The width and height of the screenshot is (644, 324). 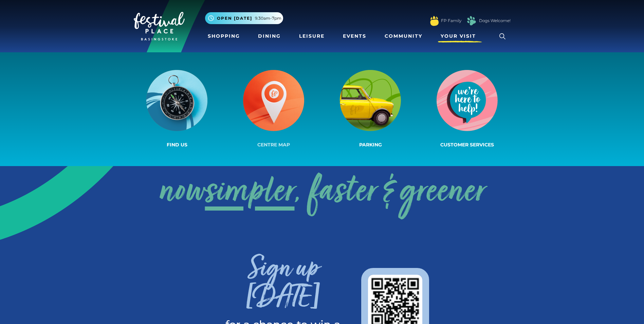 What do you see at coordinates (224, 36) in the screenshot?
I see `a: Shopping` at bounding box center [224, 36].